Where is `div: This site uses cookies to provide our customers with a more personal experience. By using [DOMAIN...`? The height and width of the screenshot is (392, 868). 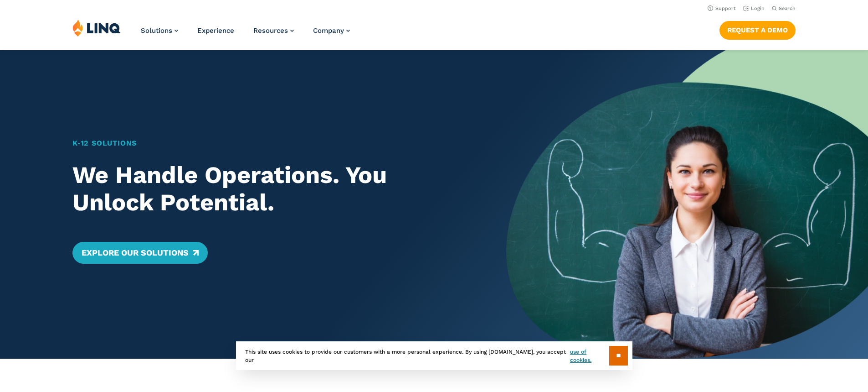 div: This site uses cookies to provide our customers with a more personal experience. By using [DOMAIN... is located at coordinates (434, 355).